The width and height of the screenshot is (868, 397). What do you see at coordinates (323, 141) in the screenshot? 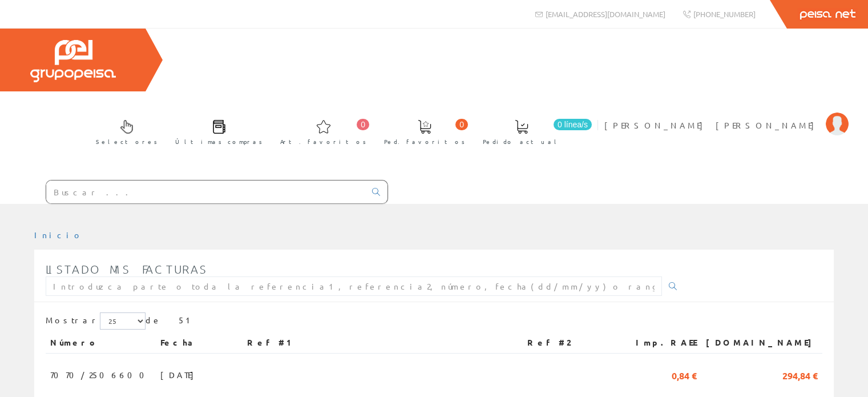
I see `span: Art. favoritos` at bounding box center [323, 141].